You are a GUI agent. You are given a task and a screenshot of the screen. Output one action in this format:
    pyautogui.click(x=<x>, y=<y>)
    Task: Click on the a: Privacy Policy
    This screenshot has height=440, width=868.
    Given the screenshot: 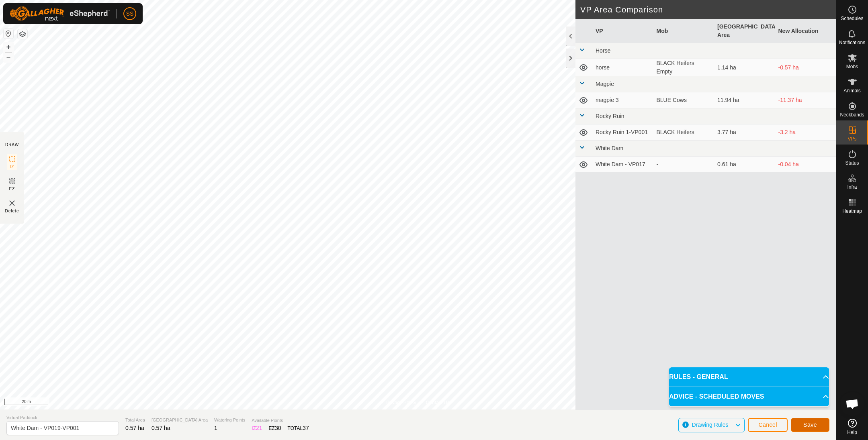 What is the action you would take?
    pyautogui.click(x=401, y=402)
    